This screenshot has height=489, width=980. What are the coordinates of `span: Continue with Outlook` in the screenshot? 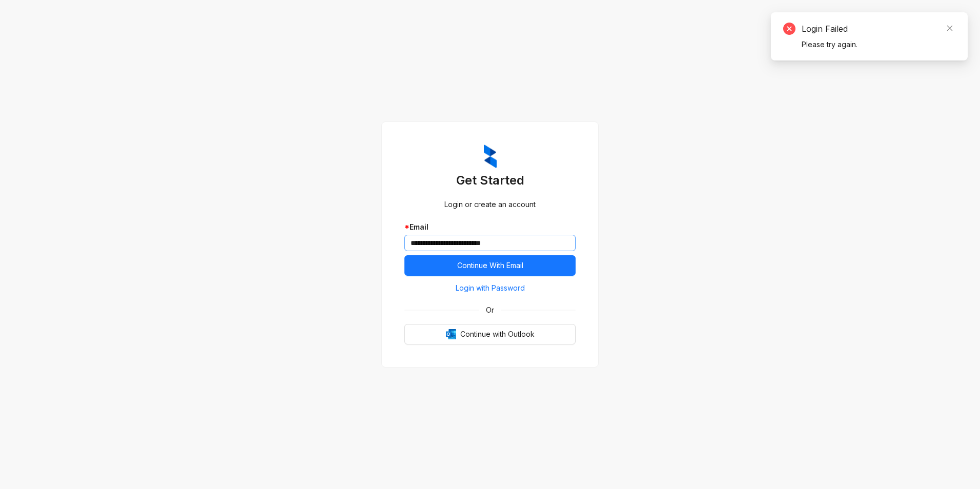 It's located at (497, 334).